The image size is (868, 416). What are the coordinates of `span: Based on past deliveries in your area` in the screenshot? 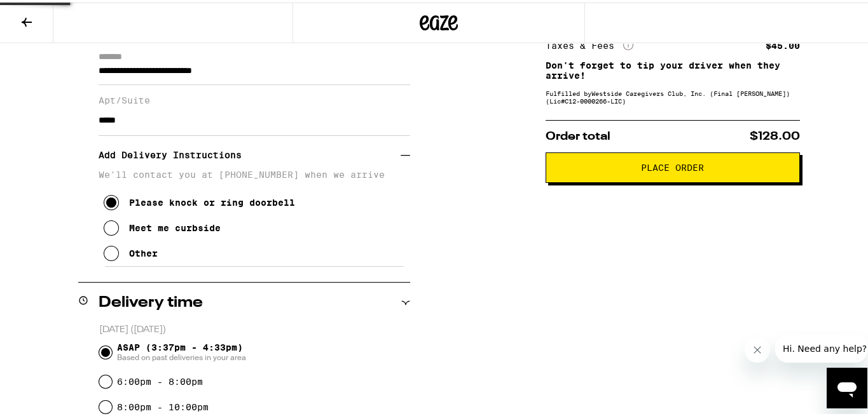 It's located at (181, 355).